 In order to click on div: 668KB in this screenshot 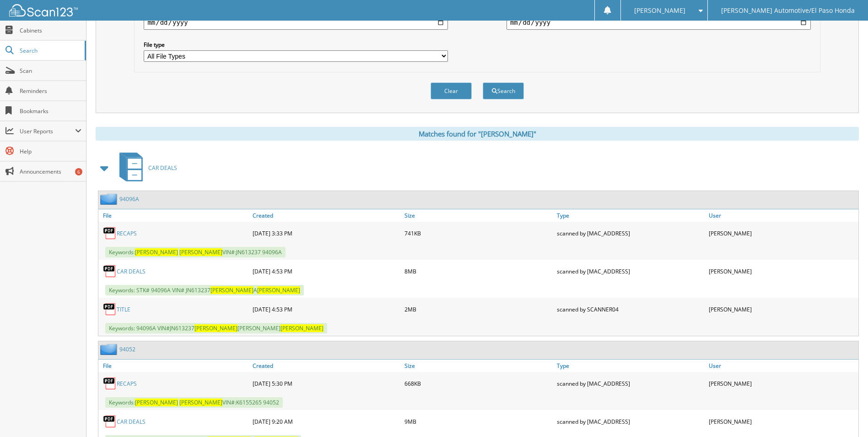, I will do `click(478, 383)`.